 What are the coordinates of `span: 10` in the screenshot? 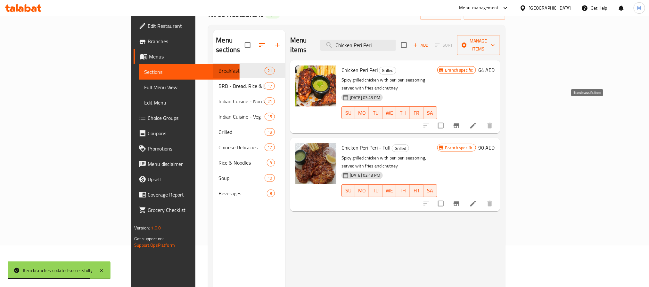 It's located at (270, 178).